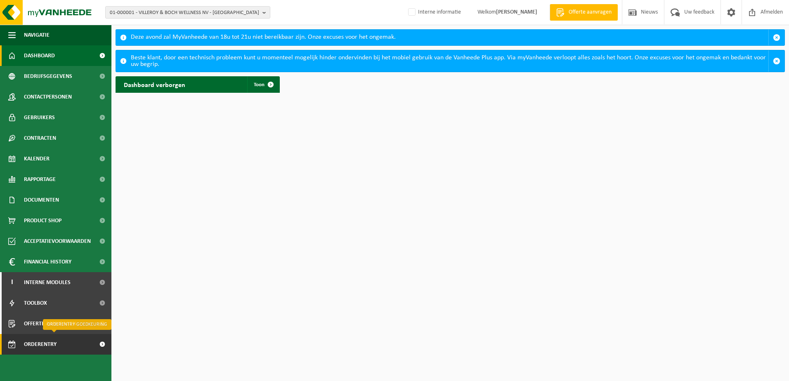 The height and width of the screenshot is (381, 789). Describe the element at coordinates (39, 56) in the screenshot. I see `span: Dashboard` at that location.